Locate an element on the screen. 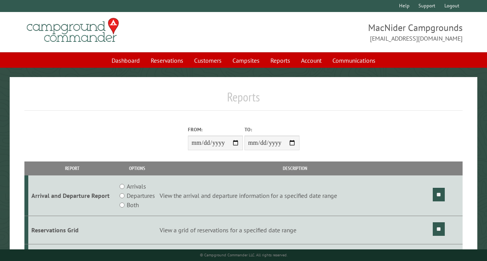 Image resolution: width=487 pixels, height=261 pixels. label: Both is located at coordinates (132, 205).